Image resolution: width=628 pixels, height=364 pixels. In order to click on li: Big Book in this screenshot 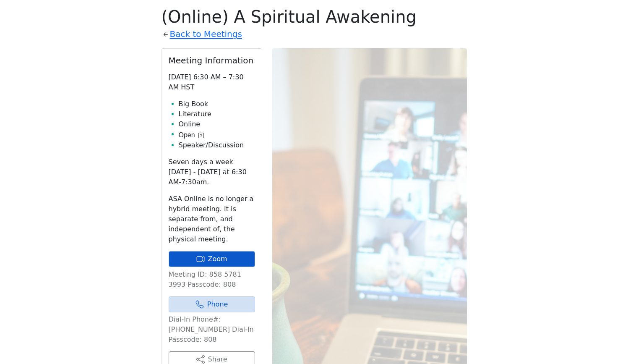, I will do `click(217, 104)`.